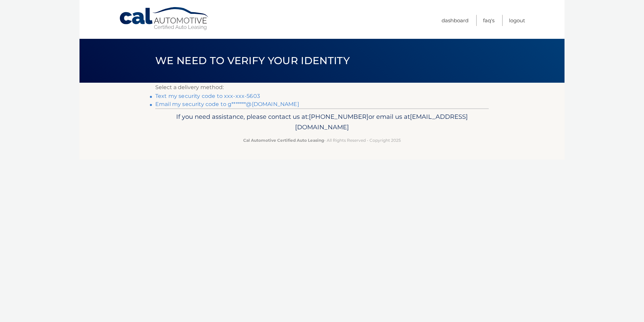 This screenshot has height=322, width=644. What do you see at coordinates (489, 20) in the screenshot?
I see `a: FAQ's` at bounding box center [489, 20].